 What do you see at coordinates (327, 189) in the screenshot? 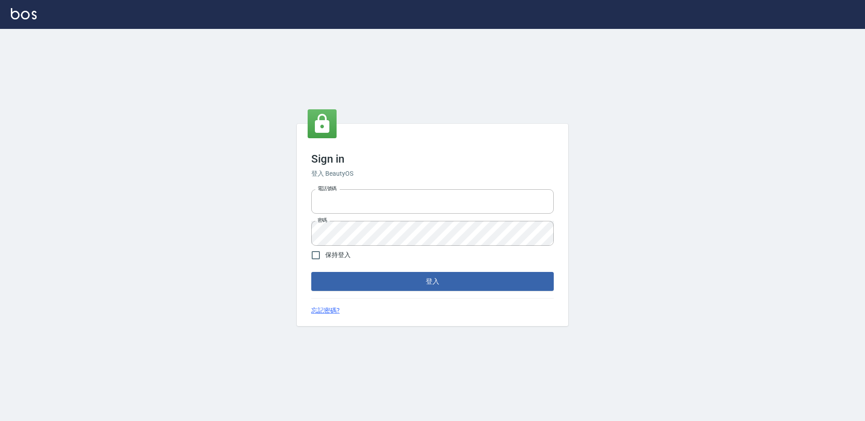
I see `label: 電話號碼` at bounding box center [327, 189].